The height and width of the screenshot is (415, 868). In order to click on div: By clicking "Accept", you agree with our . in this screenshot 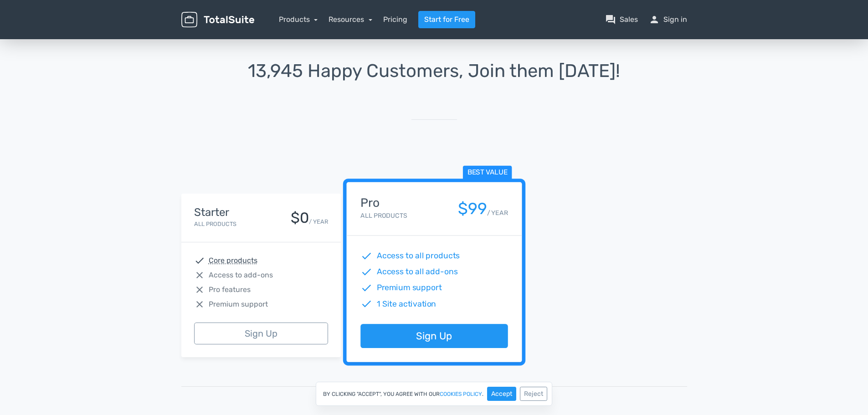, I will do `click(434, 393)`.